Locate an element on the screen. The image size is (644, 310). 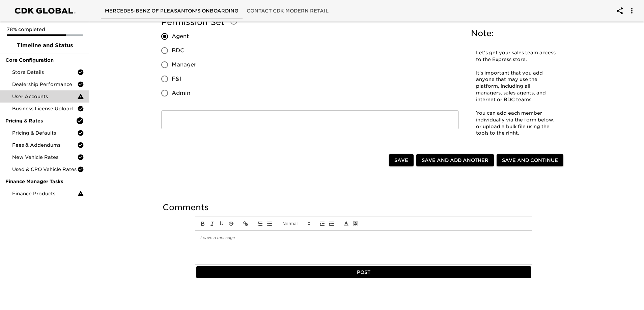
button: Save and Add Another is located at coordinates (455, 160).